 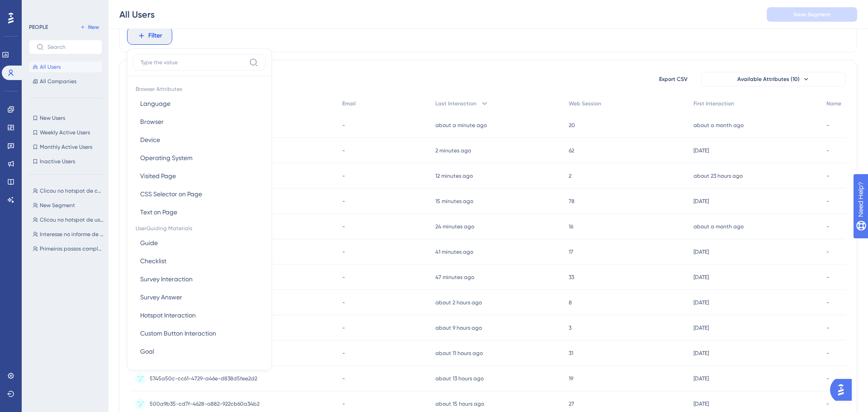 I want to click on span: New Users, so click(x=52, y=118).